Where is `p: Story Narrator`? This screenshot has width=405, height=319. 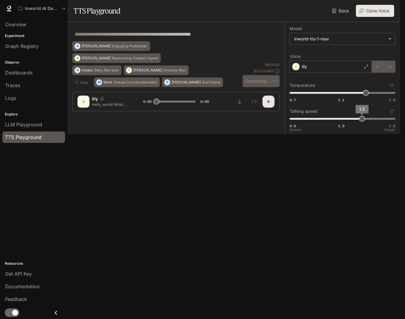
p: Story Narrator is located at coordinates (106, 70).